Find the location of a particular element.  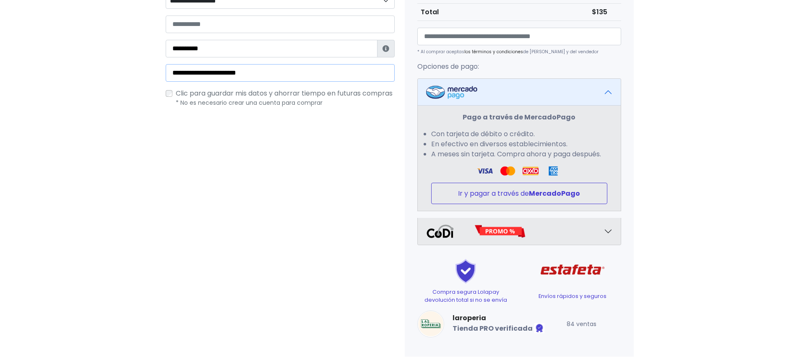

button: Ir y pagar a través deMercadoPago is located at coordinates (519, 193).